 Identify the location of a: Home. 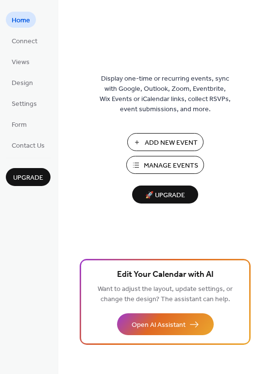
(21, 19).